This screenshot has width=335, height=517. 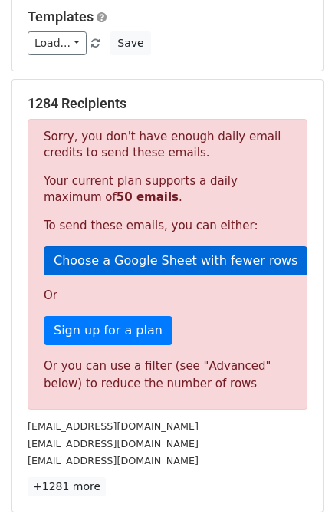 I want to click on p: Sorry, you don't have enough daily email credits to send these emails., so click(x=167, y=145).